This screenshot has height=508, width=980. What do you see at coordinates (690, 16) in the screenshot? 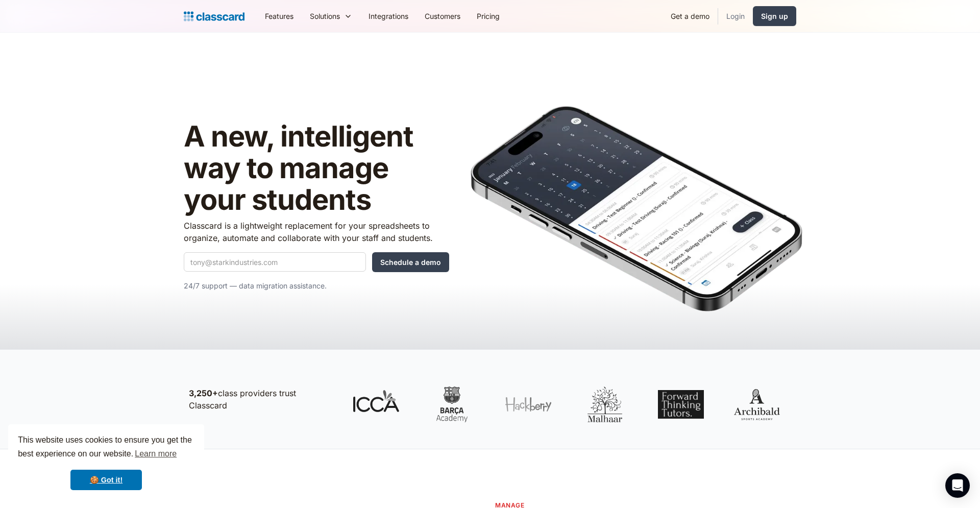
I see `a: Get a demo` at bounding box center [690, 16].